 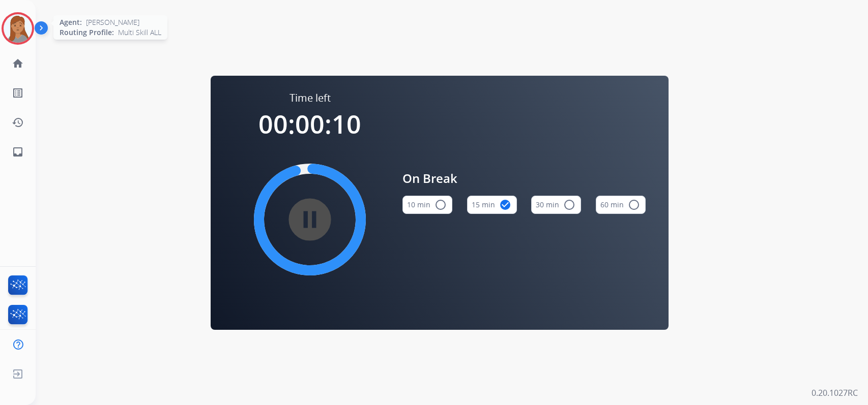 What do you see at coordinates (556, 205) in the screenshot?
I see `button: 30 min` at bounding box center [556, 205].